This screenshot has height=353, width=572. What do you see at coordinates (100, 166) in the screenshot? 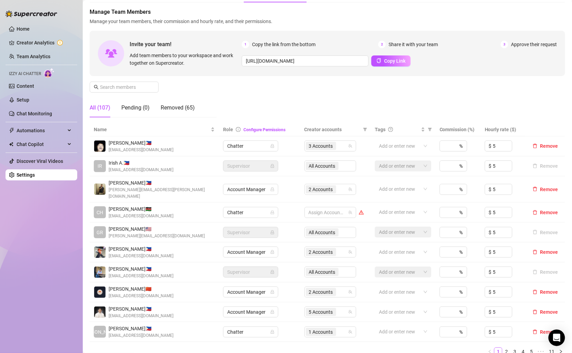
I see `span: IR` at bounding box center [100, 166].